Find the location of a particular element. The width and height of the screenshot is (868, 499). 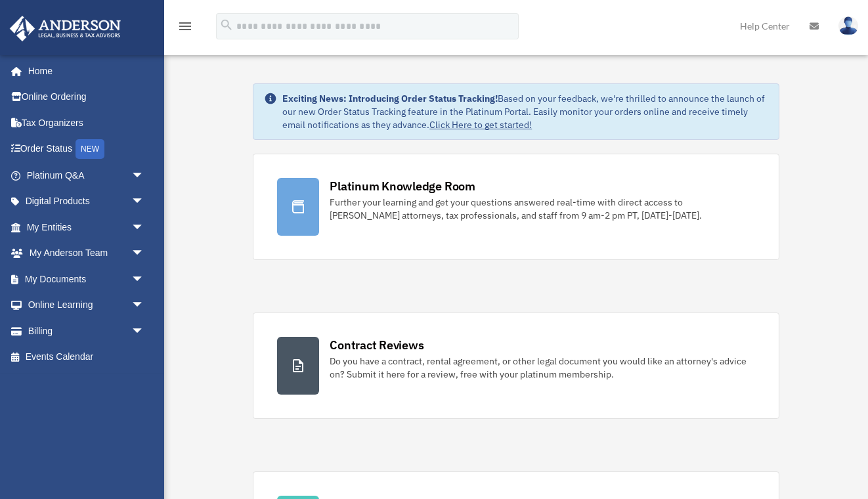

a: Contract Reviews Do you have a contract, rental agreement, or other legal document you would like... is located at coordinates (516, 366).